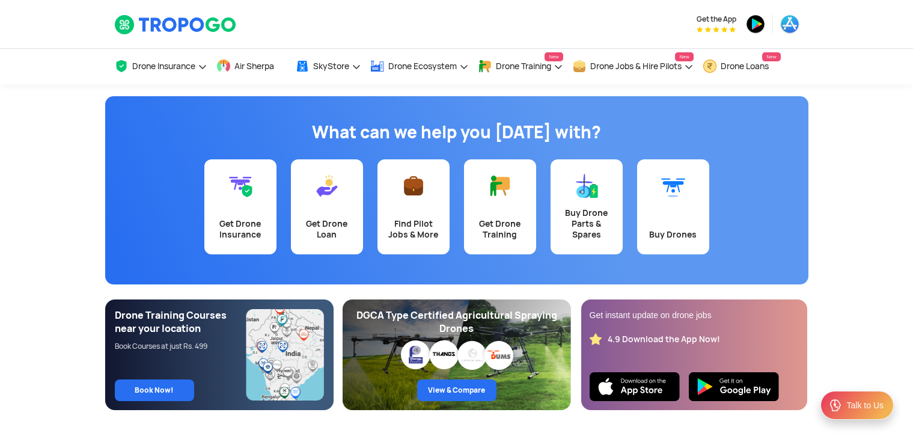 Image resolution: width=913 pixels, height=439 pixels. I want to click on span: Drone Insurance, so click(163, 66).